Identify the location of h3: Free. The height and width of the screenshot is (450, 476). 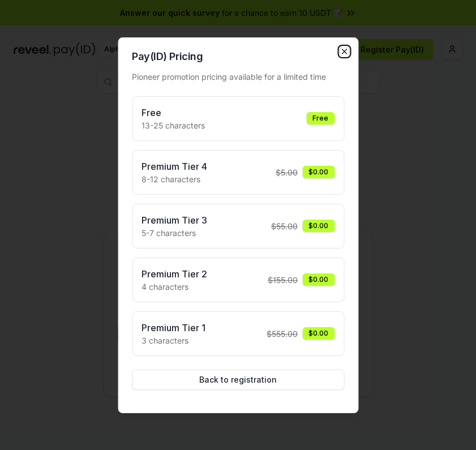
(173, 113).